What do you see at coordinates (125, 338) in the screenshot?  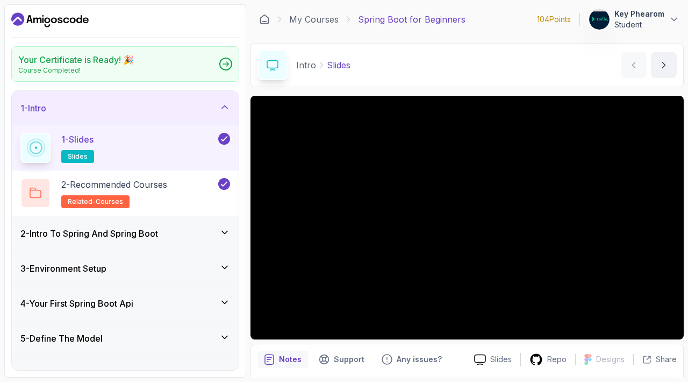 I see `button: 5-Define The Model` at bounding box center [125, 338].